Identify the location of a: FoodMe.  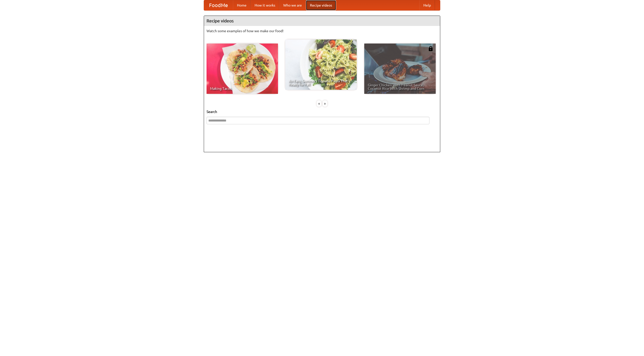
(218, 6).